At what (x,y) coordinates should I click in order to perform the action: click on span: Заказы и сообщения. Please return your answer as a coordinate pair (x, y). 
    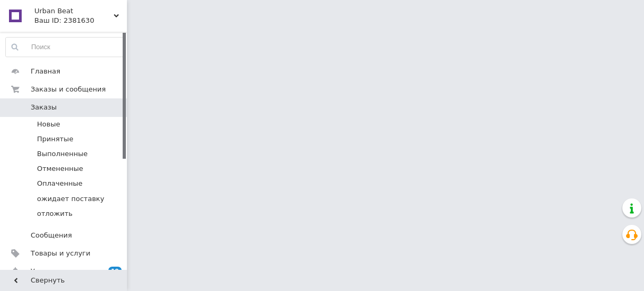
    Looking at the image, I should click on (68, 90).